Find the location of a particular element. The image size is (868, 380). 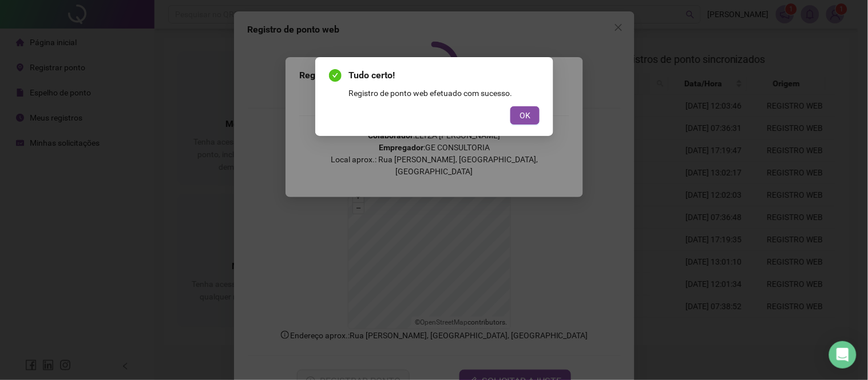

div: Registro de ponto web efetuado com sucesso. is located at coordinates (444, 93).